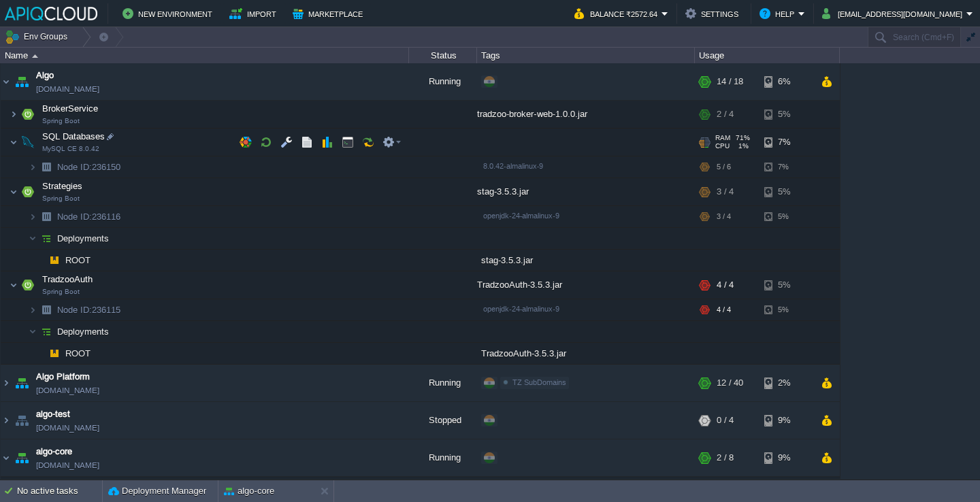  What do you see at coordinates (70, 108) in the screenshot?
I see `a: BrokerServiceSpring Boot` at bounding box center [70, 108].